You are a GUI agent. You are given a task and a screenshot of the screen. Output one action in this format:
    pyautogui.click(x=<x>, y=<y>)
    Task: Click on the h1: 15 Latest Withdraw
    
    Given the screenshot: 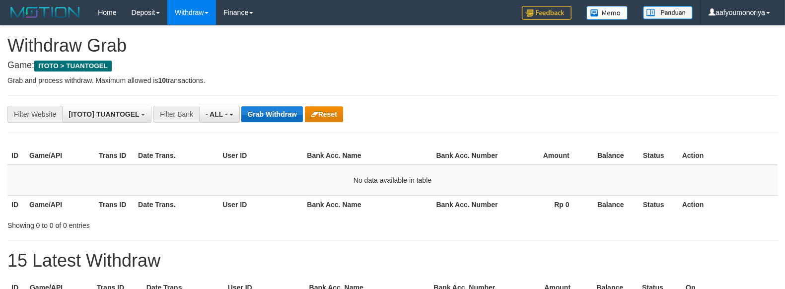 What is the action you would take?
    pyautogui.click(x=392, y=261)
    